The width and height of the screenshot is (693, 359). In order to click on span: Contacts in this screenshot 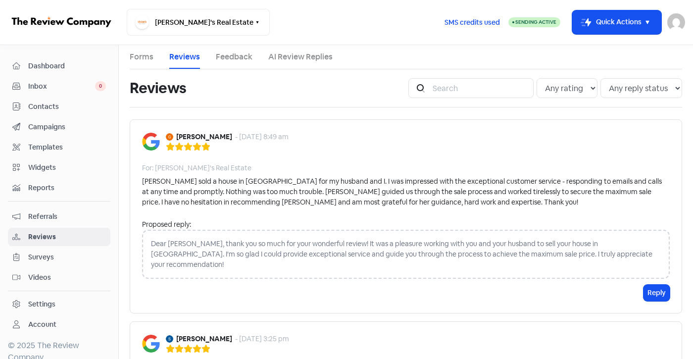, I will do `click(67, 106)`.